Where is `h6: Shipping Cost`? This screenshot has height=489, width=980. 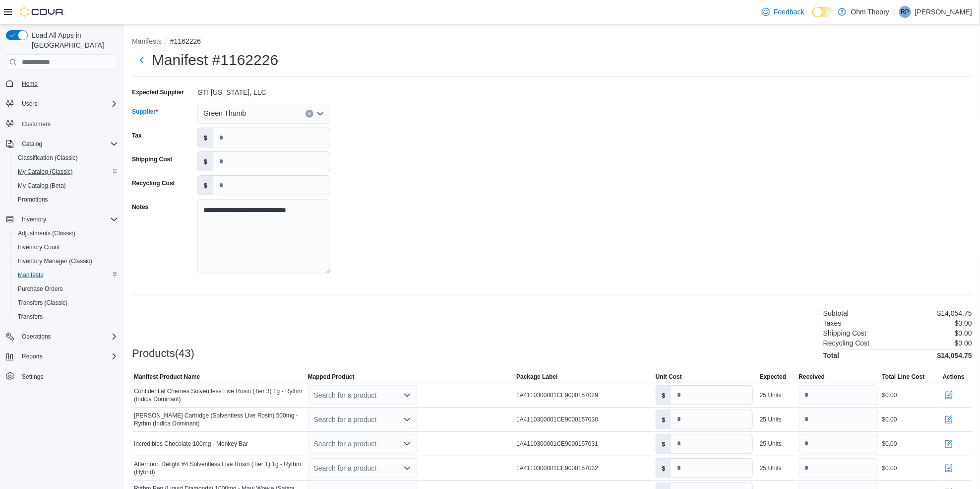
h6: Shipping Cost is located at coordinates (845, 333).